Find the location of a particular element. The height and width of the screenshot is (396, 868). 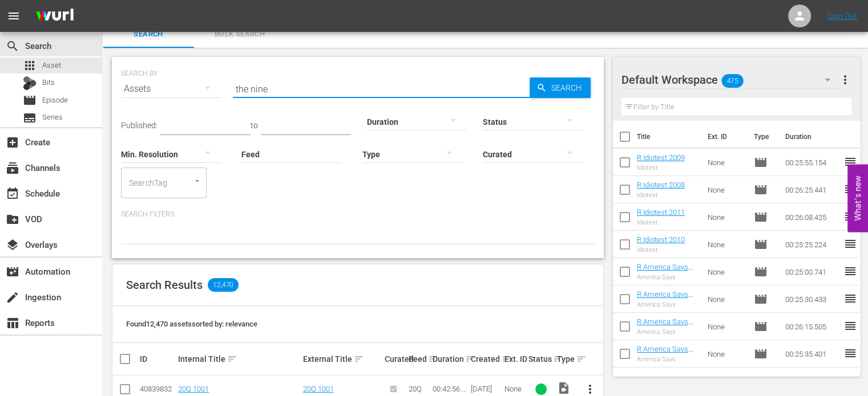

th: Type is located at coordinates (762, 137).